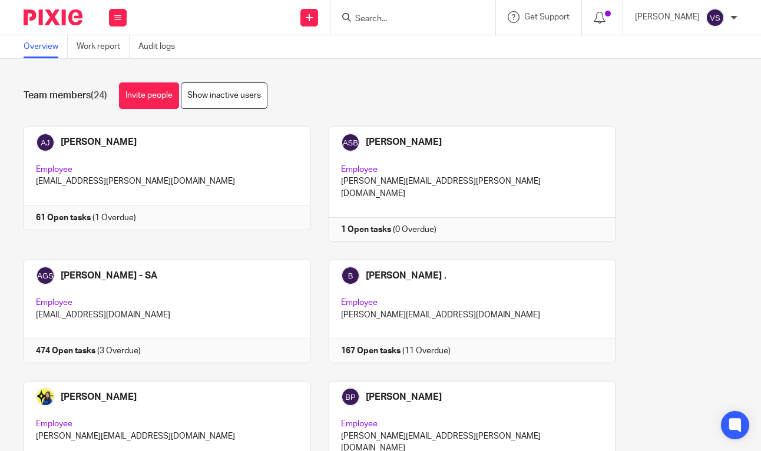  I want to click on h1: Team members, so click(65, 95).